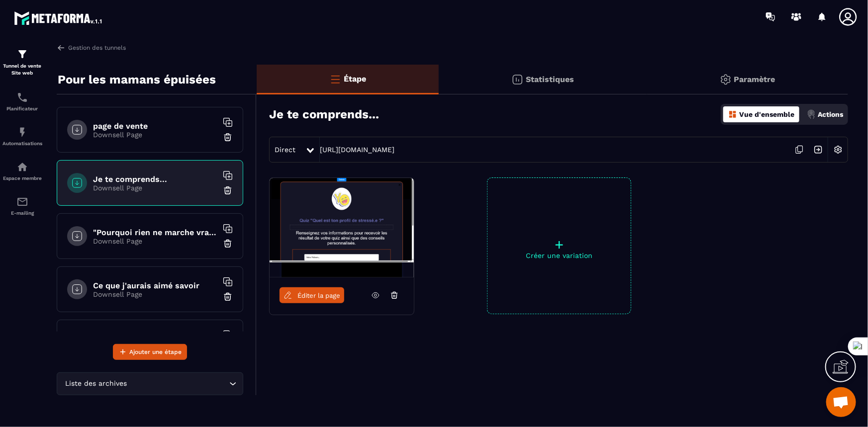 The width and height of the screenshot is (868, 427). I want to click on span: Ajouter une étape, so click(155, 352).